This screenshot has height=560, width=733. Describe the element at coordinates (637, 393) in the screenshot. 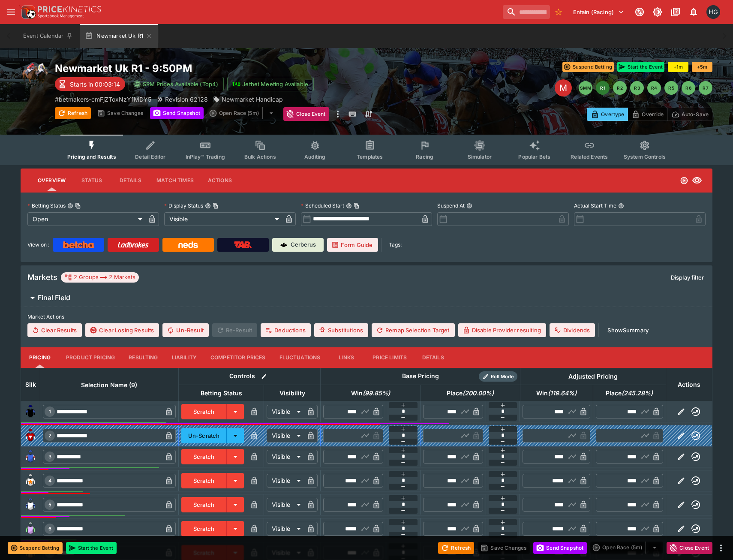

I see `em: ( 245.28 %)` at that location.